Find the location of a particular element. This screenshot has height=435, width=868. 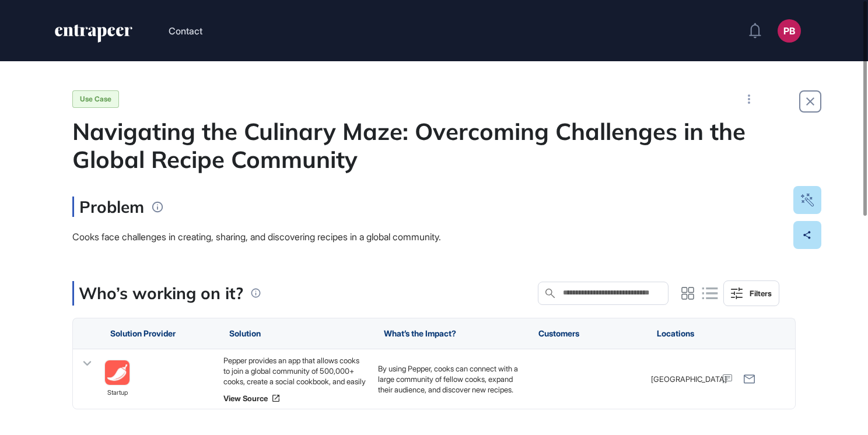

div: PB is located at coordinates (789, 31).